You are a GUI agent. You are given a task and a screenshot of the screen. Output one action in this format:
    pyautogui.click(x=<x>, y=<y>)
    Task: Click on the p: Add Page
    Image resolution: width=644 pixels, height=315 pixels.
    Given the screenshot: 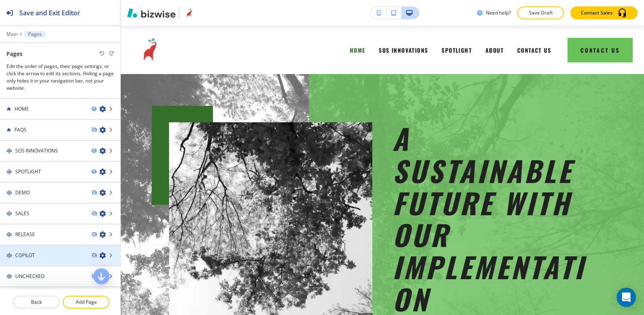 What is the action you would take?
    pyautogui.click(x=86, y=302)
    